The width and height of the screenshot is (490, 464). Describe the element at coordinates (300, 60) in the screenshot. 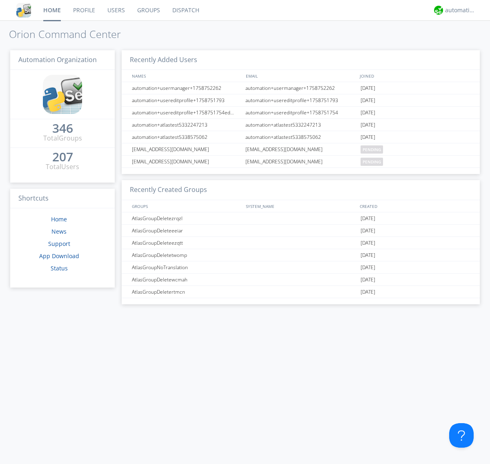

I see `h3: Recently Added Users` at that location.